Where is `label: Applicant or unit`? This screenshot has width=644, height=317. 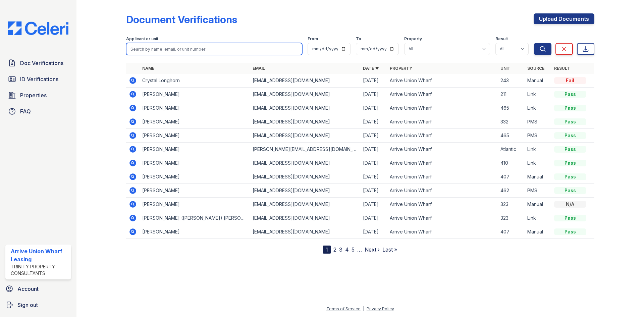 label: Applicant or unit is located at coordinates (142, 39).